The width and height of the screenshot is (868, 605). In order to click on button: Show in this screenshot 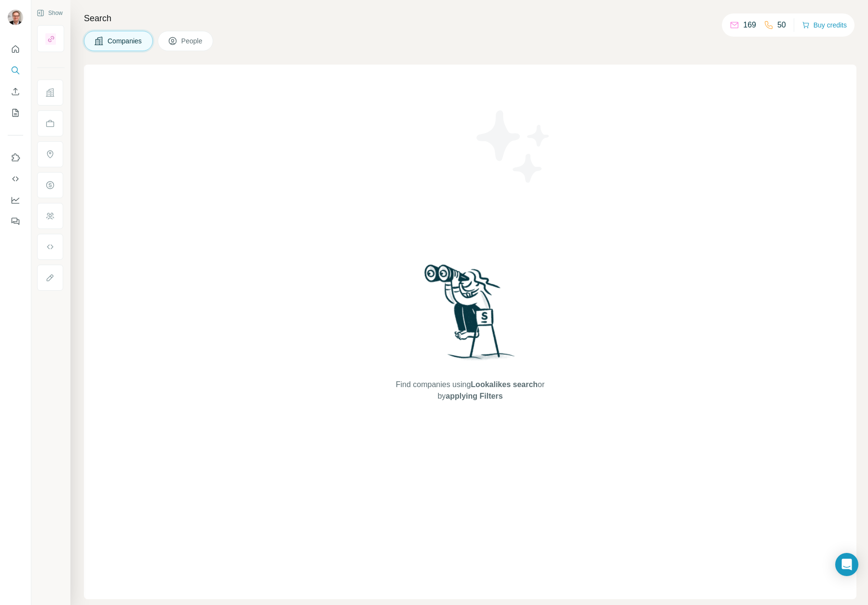, I will do `click(50, 13)`.